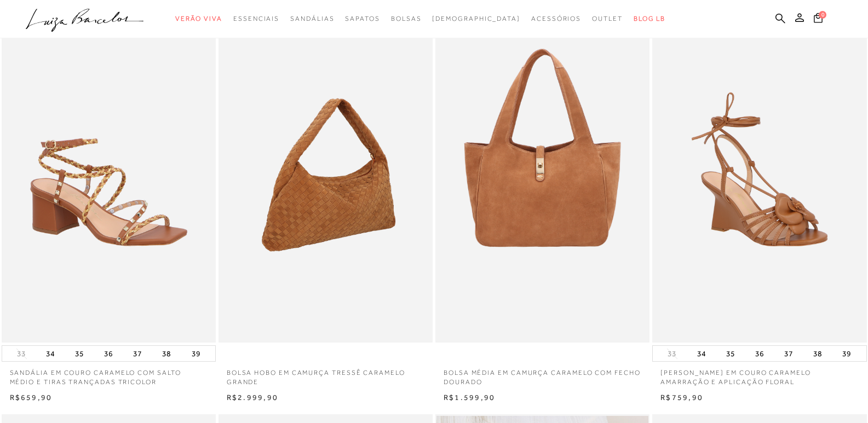  What do you see at coordinates (31, 397) in the screenshot?
I see `span: R$659,90` at bounding box center [31, 397].